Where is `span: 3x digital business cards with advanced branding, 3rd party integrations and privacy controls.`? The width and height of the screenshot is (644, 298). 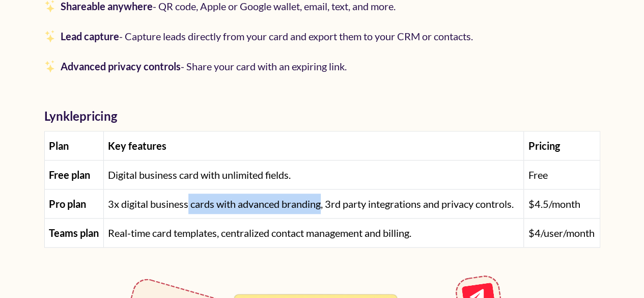 span: 3x digital business cards with advanced branding, 3rd party integrations and privacy controls. is located at coordinates (311, 203).